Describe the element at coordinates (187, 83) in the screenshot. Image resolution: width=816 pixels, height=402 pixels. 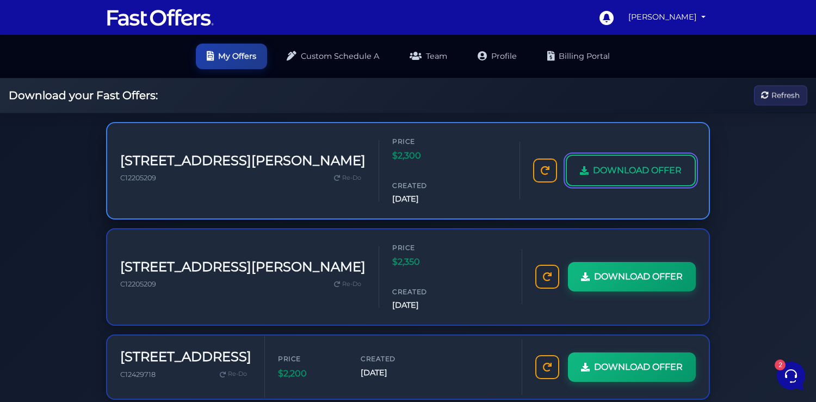
I see `p: 9mo ago` at that location.